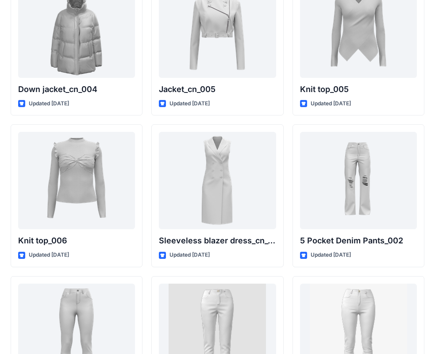  What do you see at coordinates (359, 89) in the screenshot?
I see `p: Knit top_005` at bounding box center [359, 89].